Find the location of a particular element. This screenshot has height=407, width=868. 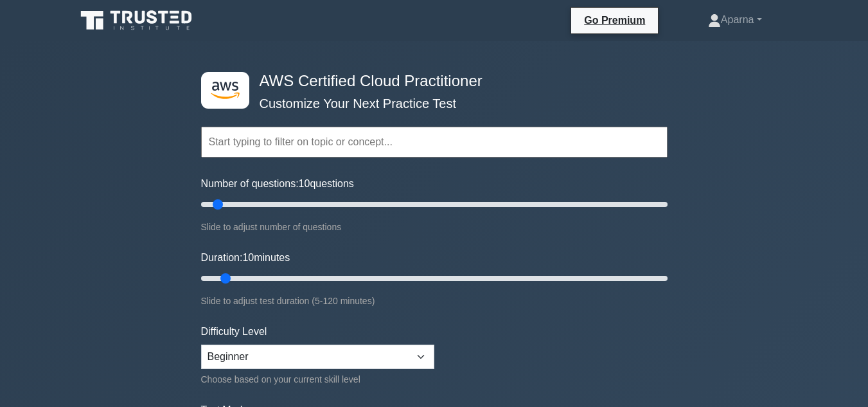

div: Choose based on your current skill level is located at coordinates (317, 379).